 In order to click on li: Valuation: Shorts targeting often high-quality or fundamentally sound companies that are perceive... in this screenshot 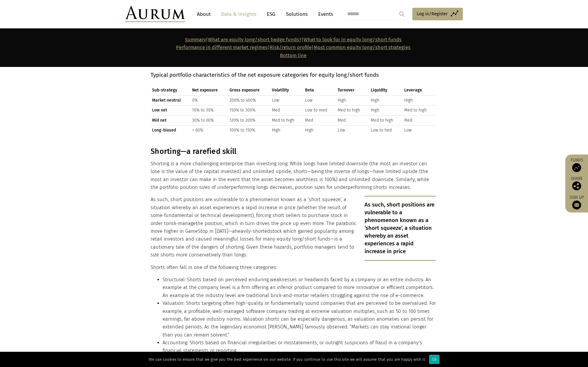, I will do `click(299, 320)`.